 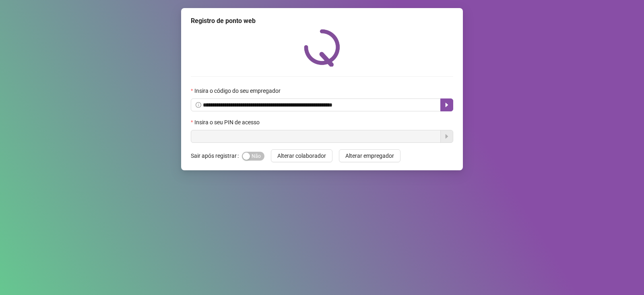 I want to click on button: Alterar empregador, so click(x=370, y=156).